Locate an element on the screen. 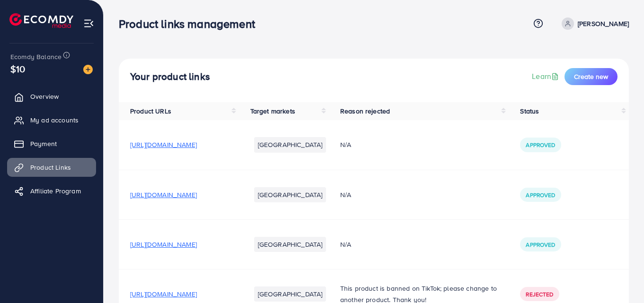 The height and width of the screenshot is (303, 644). span: $10 is located at coordinates (17, 68).